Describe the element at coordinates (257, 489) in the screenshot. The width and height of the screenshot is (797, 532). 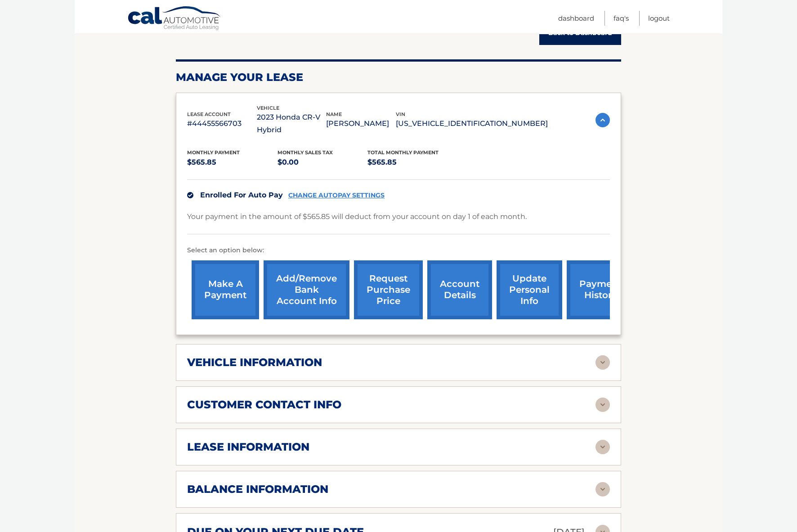
I see `h2: balance information` at that location.